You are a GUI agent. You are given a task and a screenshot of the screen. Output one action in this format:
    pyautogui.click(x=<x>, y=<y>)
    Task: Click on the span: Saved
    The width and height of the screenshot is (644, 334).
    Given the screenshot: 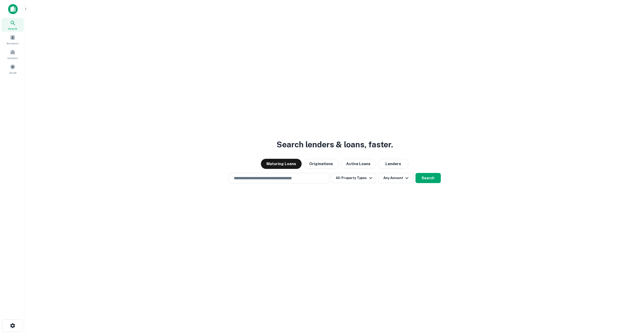 What is the action you would take?
    pyautogui.click(x=13, y=73)
    